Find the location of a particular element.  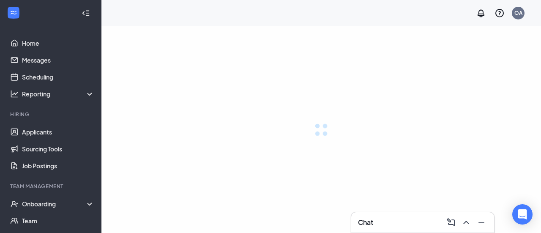

a: Job Postings is located at coordinates (58, 166).